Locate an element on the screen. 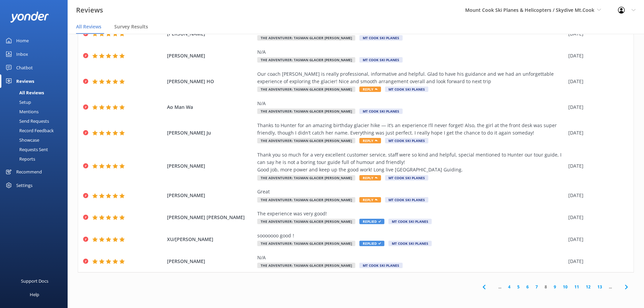 This screenshot has height=308, width=644. div: Record Feedback is located at coordinates (29, 130).